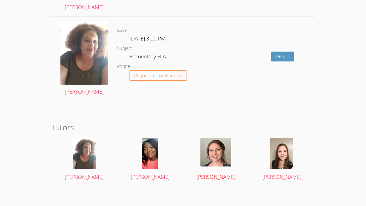 This screenshot has width=366, height=206. Describe the element at coordinates (122, 30) in the screenshot. I see `dt: Date` at that location.